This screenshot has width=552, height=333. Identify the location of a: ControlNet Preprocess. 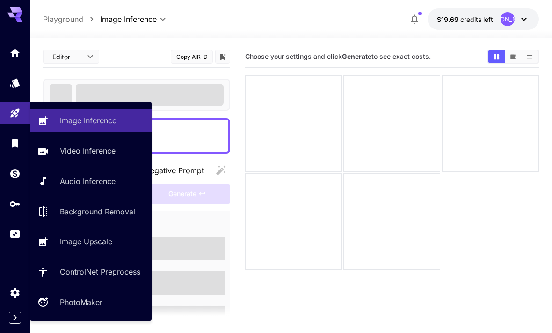
(91, 272).